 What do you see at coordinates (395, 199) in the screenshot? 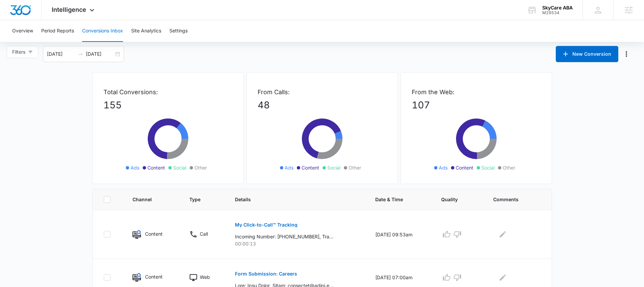
I see `span: Date & Time` at bounding box center [395, 199].